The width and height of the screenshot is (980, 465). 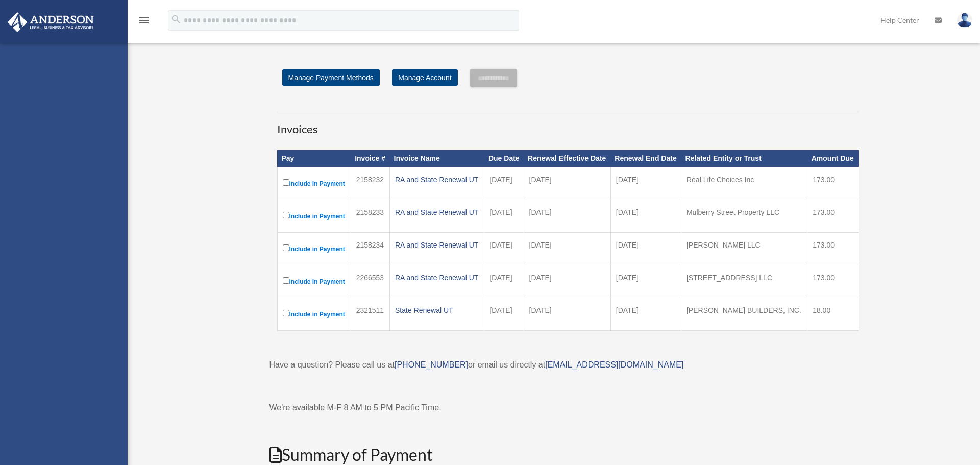 What do you see at coordinates (504, 159) in the screenshot?
I see `th: Due Date` at bounding box center [504, 159].